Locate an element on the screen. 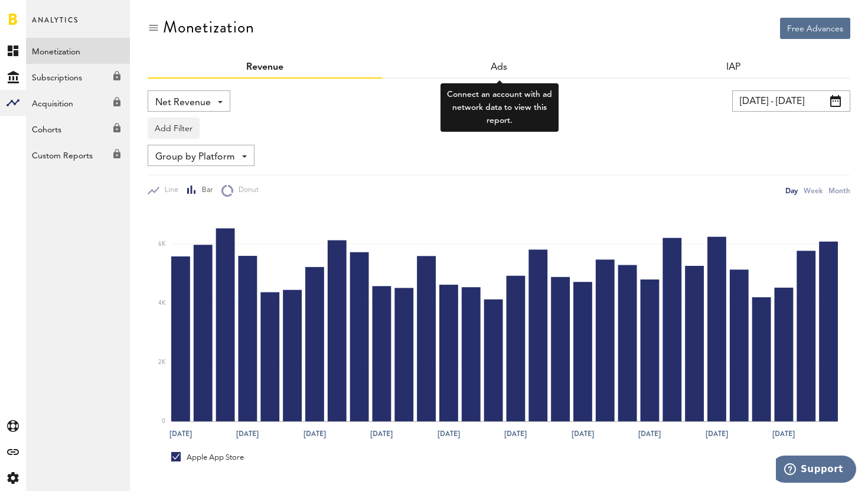 Image resolution: width=868 pixels, height=491 pixels. div: Connect an account with ad network data to view this report. is located at coordinates (500, 108).